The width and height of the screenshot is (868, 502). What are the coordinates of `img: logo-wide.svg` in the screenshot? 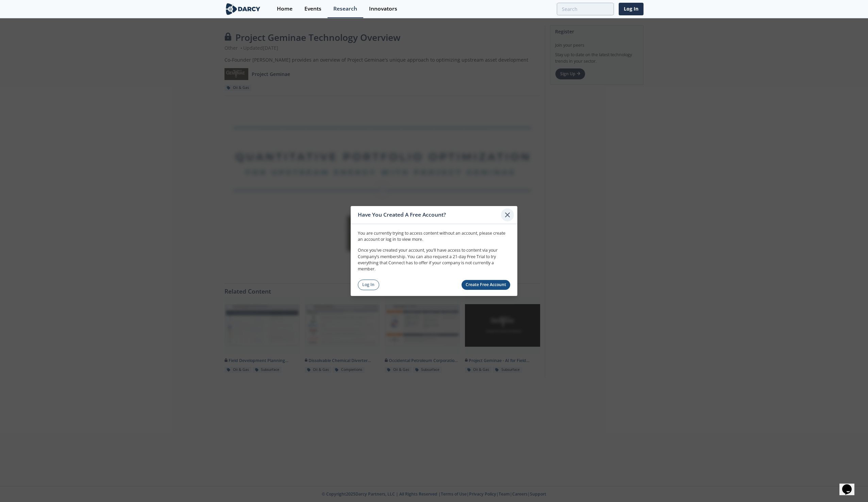 It's located at (243, 9).